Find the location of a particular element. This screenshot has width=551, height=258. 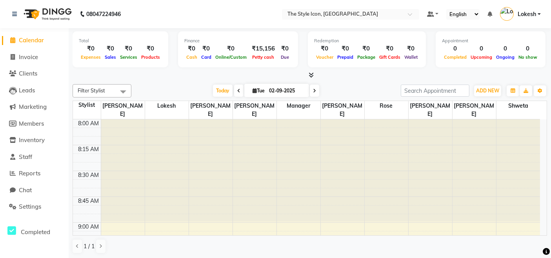

span: Ongoing is located at coordinates (505, 57).